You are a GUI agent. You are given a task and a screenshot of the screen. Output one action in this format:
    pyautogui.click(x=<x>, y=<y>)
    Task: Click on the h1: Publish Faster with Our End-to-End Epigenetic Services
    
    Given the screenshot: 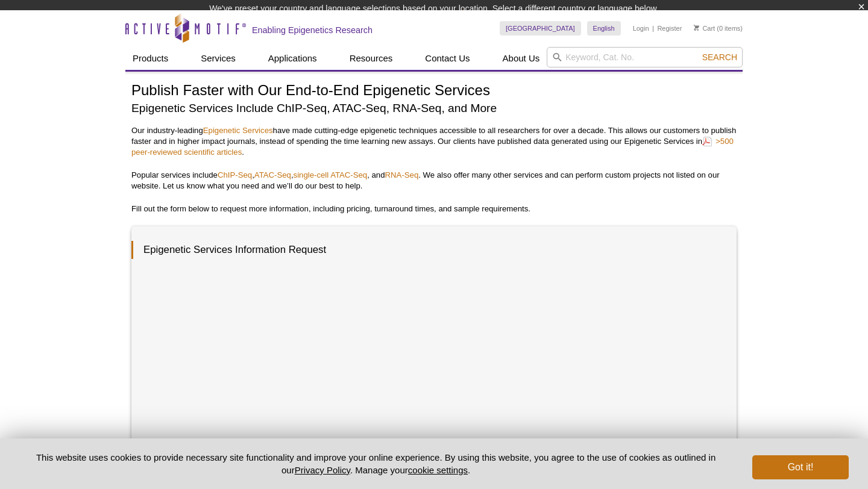 What is the action you would take?
    pyautogui.click(x=434, y=91)
    